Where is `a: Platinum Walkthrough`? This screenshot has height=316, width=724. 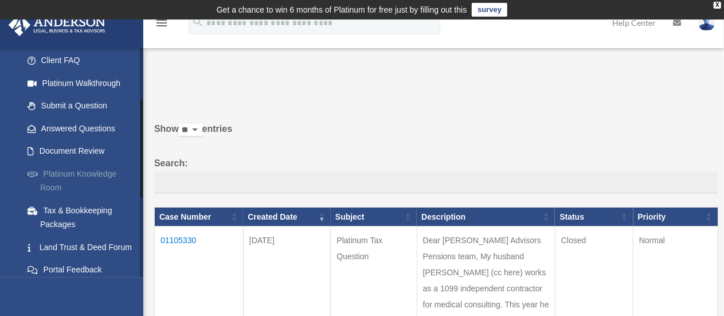 a: Platinum Walkthrough is located at coordinates (84, 83).